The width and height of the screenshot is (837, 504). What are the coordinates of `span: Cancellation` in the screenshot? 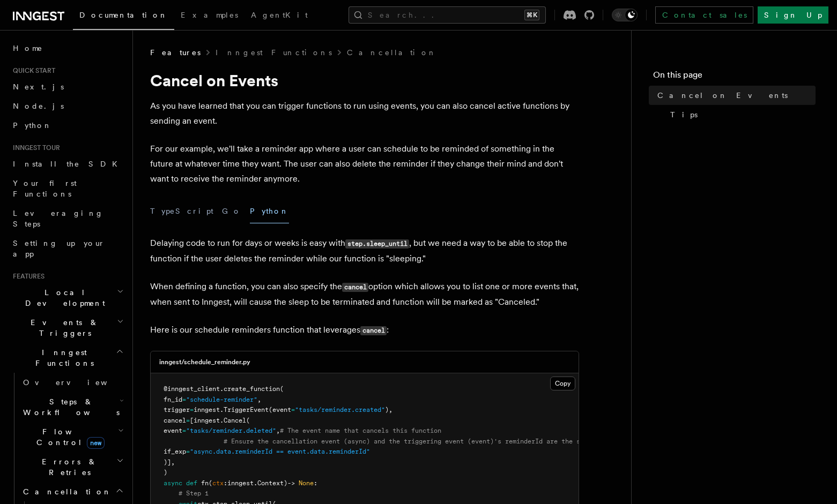 It's located at (65, 492).